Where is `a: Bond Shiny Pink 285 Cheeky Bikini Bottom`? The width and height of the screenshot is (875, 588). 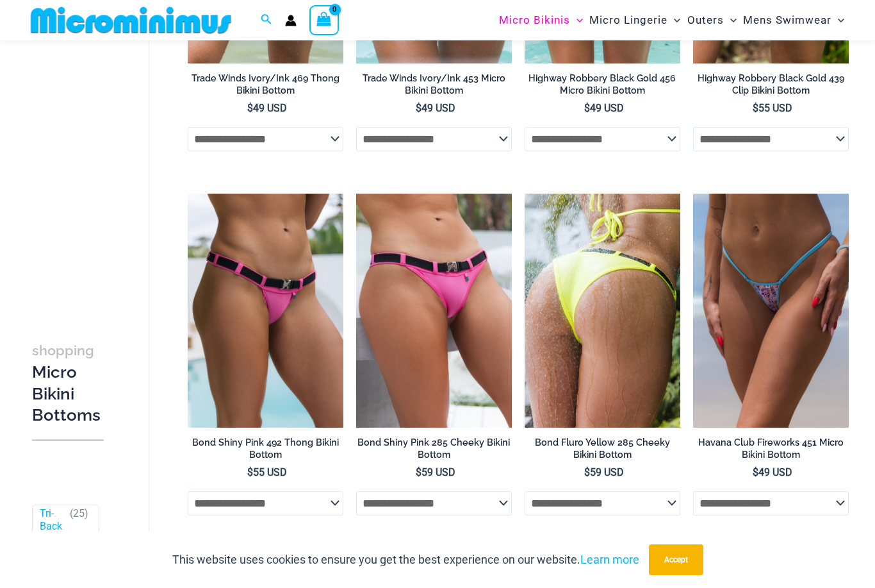 a: Bond Shiny Pink 285 Cheeky Bikini Bottom is located at coordinates (433, 451).